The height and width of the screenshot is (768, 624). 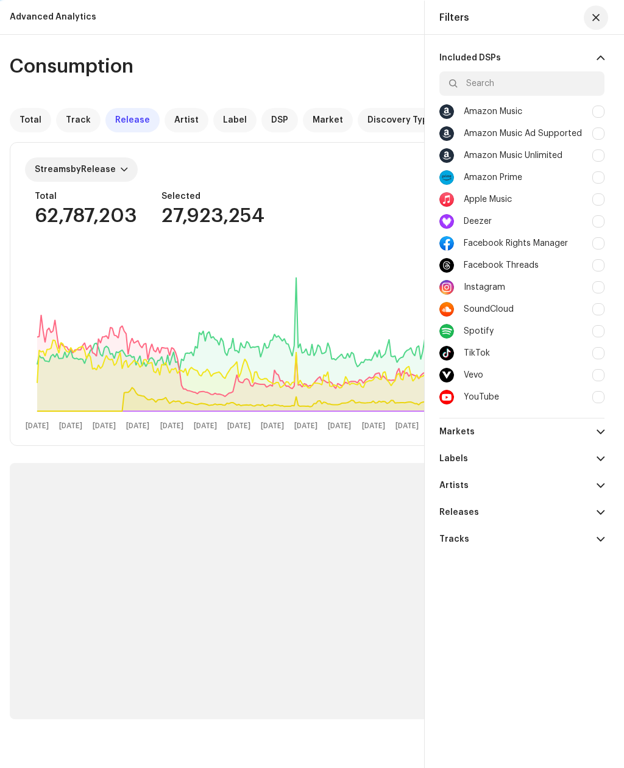 What do you see at coordinates (454, 485) in the screenshot?
I see `div: Artists` at bounding box center [454, 485].